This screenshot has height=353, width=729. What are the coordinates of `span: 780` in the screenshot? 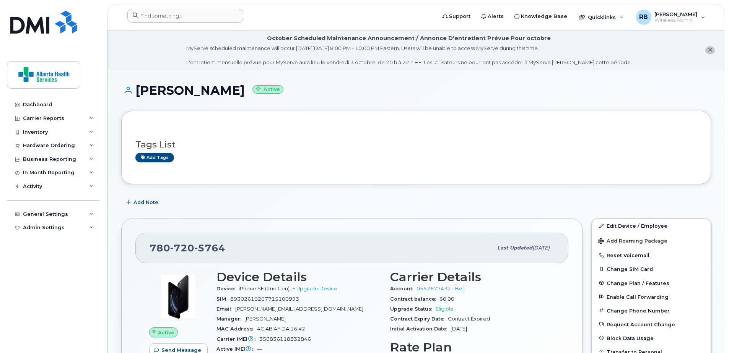 It's located at (187, 248).